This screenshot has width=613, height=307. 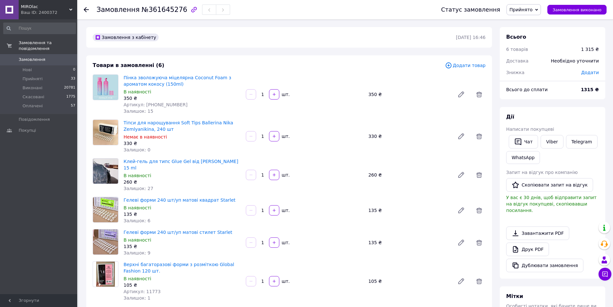 I want to click on span: Додати, so click(x=590, y=72).